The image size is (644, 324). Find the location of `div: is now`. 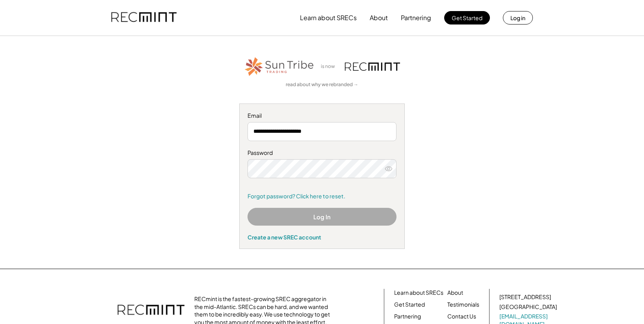

div: is now is located at coordinates (330, 66).